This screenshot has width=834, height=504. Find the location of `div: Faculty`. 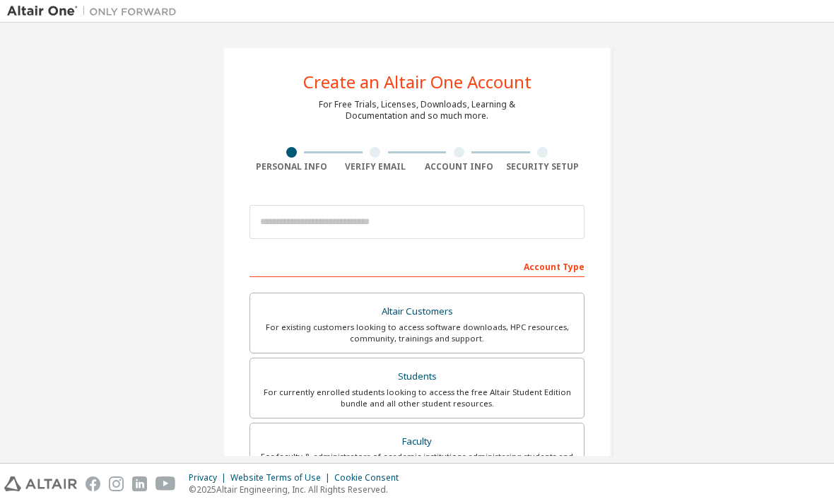

div: Faculty is located at coordinates (417, 441).